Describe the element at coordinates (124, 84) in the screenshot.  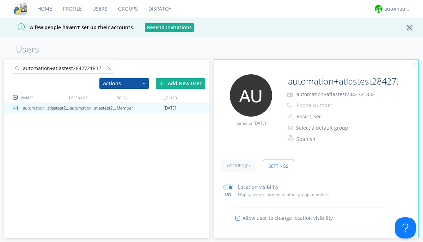
I see `button: Actions` at that location.